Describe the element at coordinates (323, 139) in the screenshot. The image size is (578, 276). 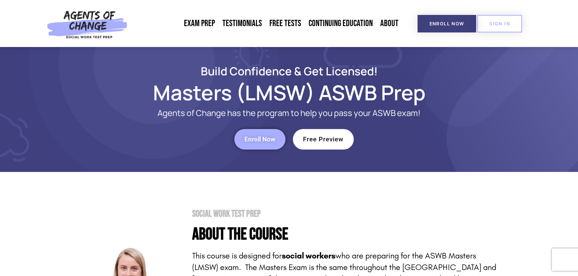
I see `span: Free Preview` at that location.